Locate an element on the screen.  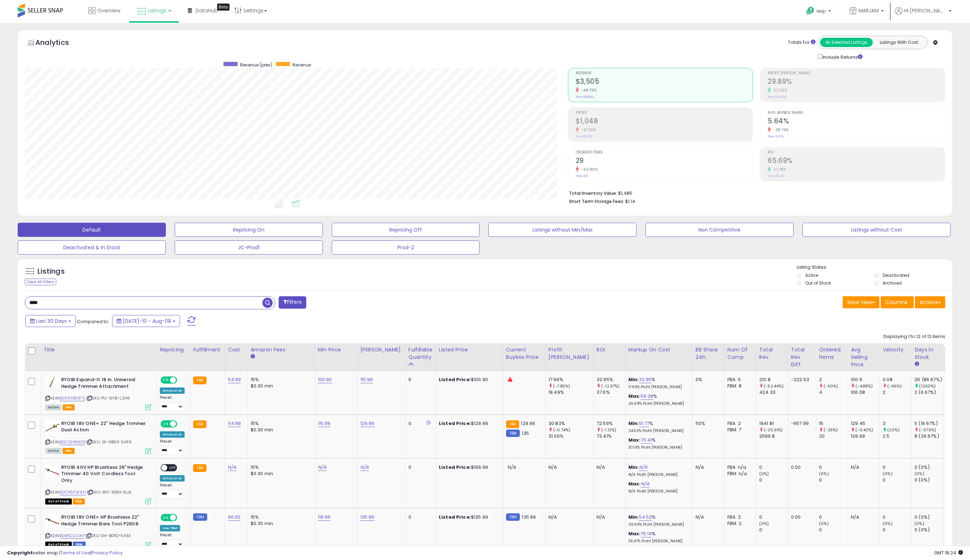
small: (-1.12%) is located at coordinates (609, 430).